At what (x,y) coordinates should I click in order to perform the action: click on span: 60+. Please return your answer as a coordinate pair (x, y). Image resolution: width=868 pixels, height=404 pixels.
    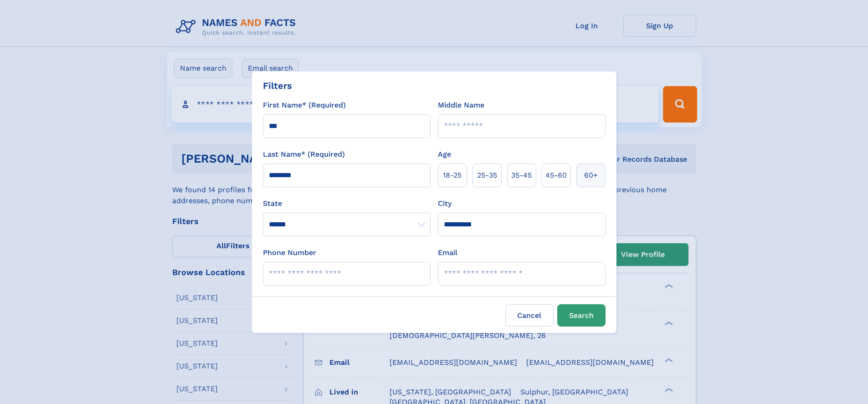
    Looking at the image, I should click on (591, 176).